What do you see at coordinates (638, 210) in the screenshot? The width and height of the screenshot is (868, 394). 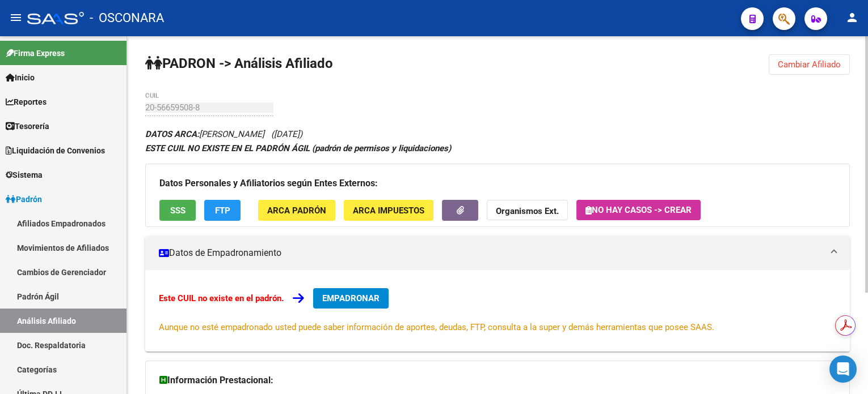 I see `span: No hay casos -> Crear` at bounding box center [638, 210].